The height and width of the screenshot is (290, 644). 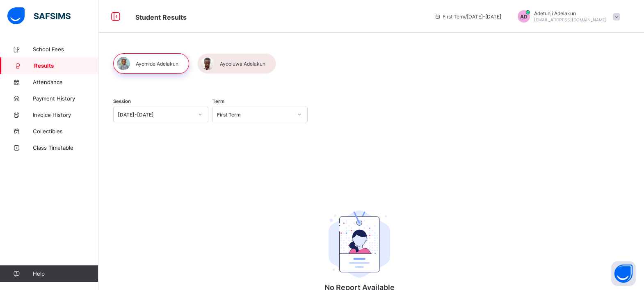 I want to click on span: Invoice History, so click(x=66, y=115).